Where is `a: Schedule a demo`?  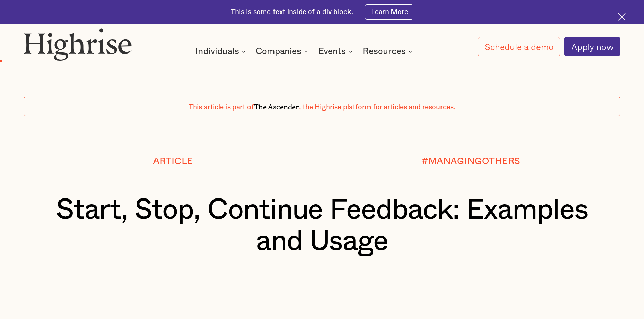 a: Schedule a demo is located at coordinates (519, 46).